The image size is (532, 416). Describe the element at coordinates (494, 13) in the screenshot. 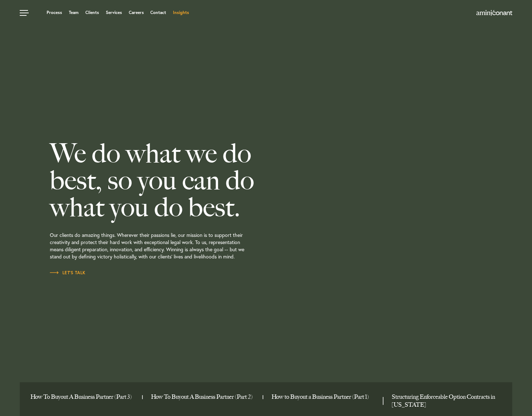

I see `img: Amini & Conant` at that location.